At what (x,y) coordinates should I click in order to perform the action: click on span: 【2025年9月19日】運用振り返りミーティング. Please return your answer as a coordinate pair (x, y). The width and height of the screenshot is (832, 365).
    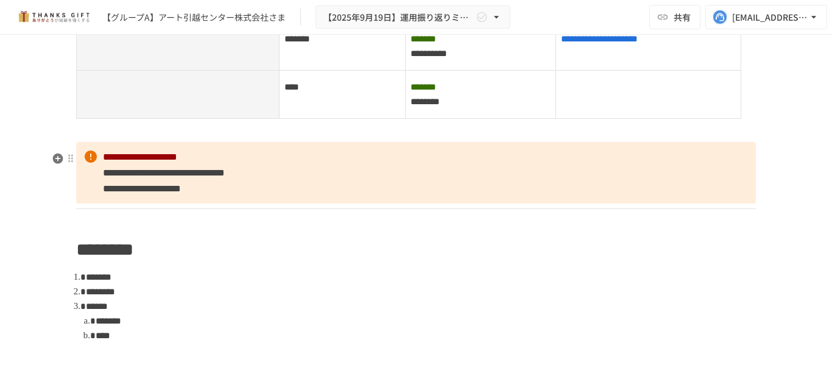
    Looking at the image, I should click on (398, 17).